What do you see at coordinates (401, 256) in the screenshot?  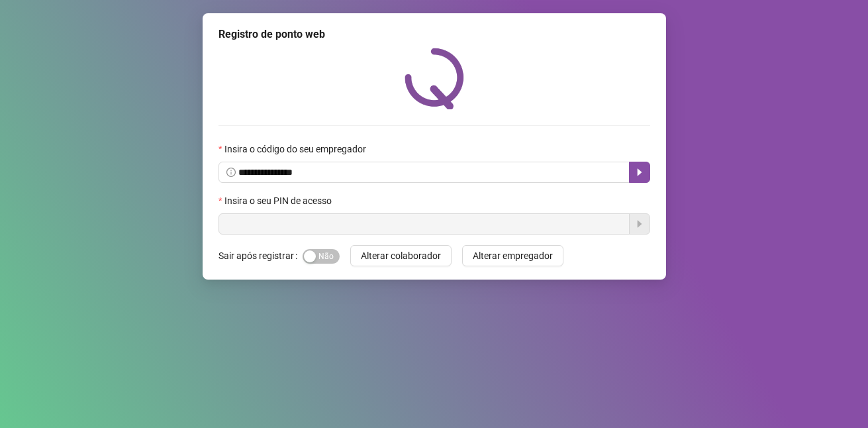 I see `button: Alterar colaborador` at bounding box center [401, 256].